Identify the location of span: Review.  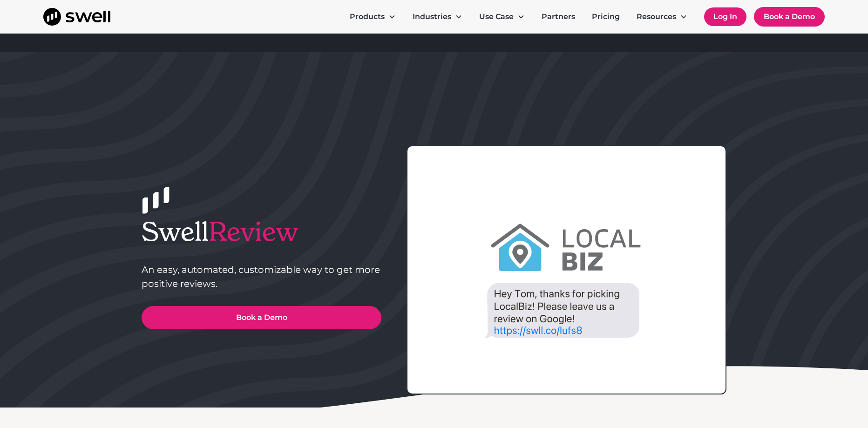
(254, 231).